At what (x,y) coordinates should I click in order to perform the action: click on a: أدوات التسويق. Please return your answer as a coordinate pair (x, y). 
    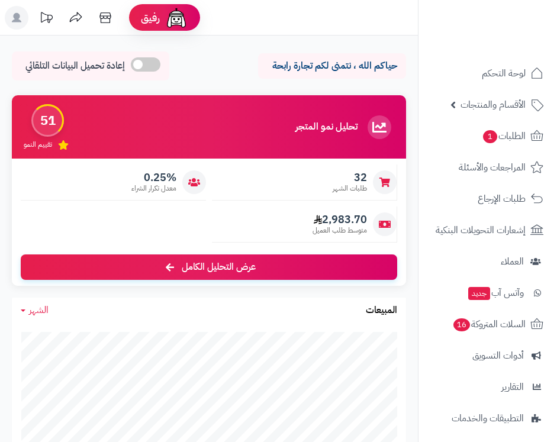
    Looking at the image, I should click on (488, 356).